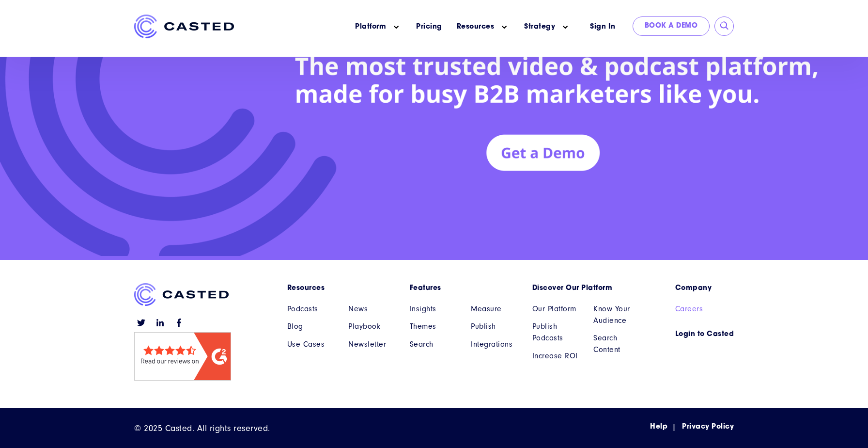 This screenshot has height=448, width=868. What do you see at coordinates (671, 26) in the screenshot?
I see `a: Book a Demo` at bounding box center [671, 26].